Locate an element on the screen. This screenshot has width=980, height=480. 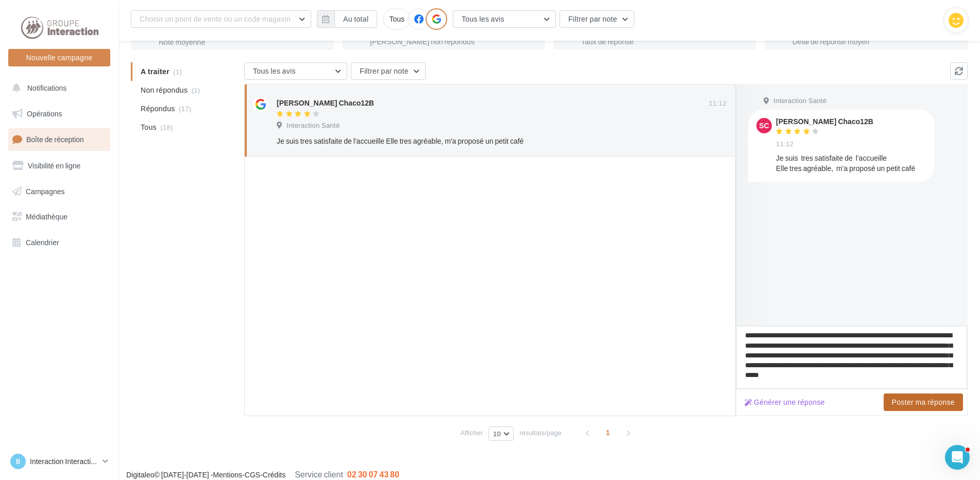
span: Non répondus is located at coordinates (164, 90).